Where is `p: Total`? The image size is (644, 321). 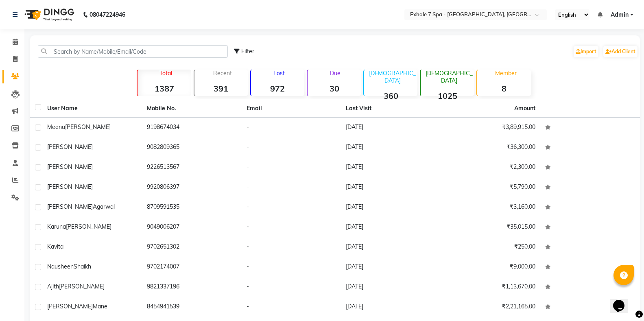 p: Total is located at coordinates (166, 73).